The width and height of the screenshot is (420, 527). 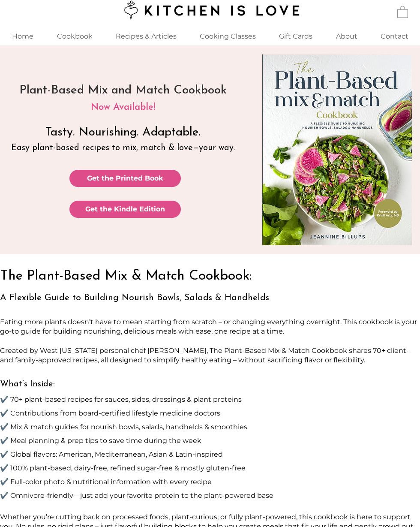 I want to click on p: Recipes & Articles, so click(x=146, y=36).